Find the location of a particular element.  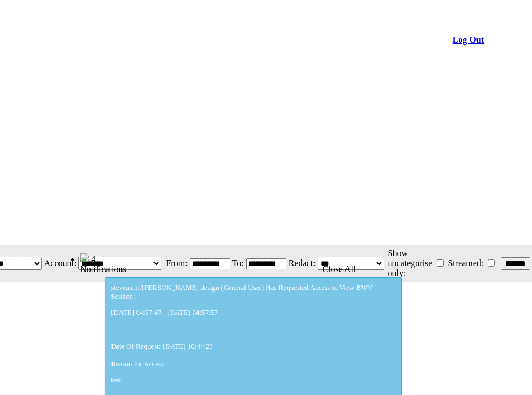

span: Streamed: is located at coordinates (466, 262).